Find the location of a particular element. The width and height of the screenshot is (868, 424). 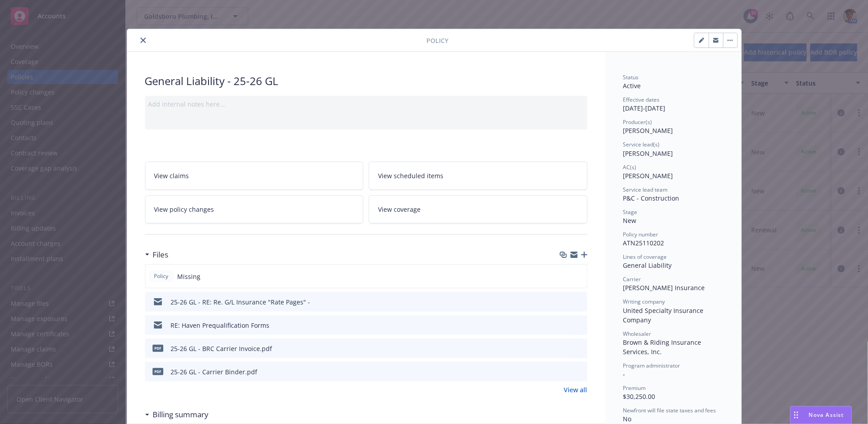

button: Nova Assist is located at coordinates (821, 415).